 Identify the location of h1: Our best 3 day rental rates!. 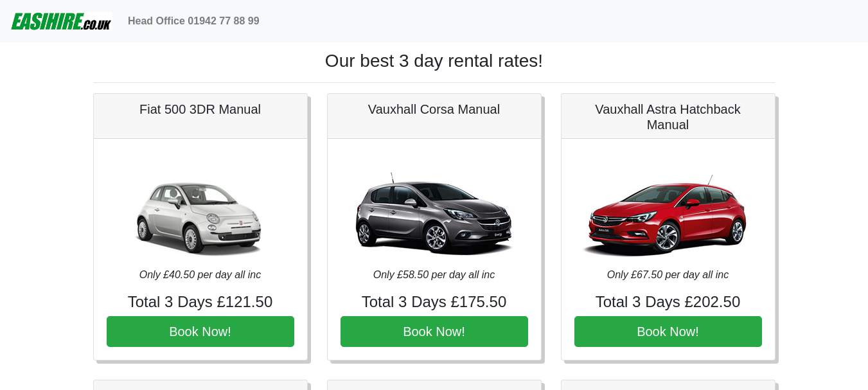
(435, 61).